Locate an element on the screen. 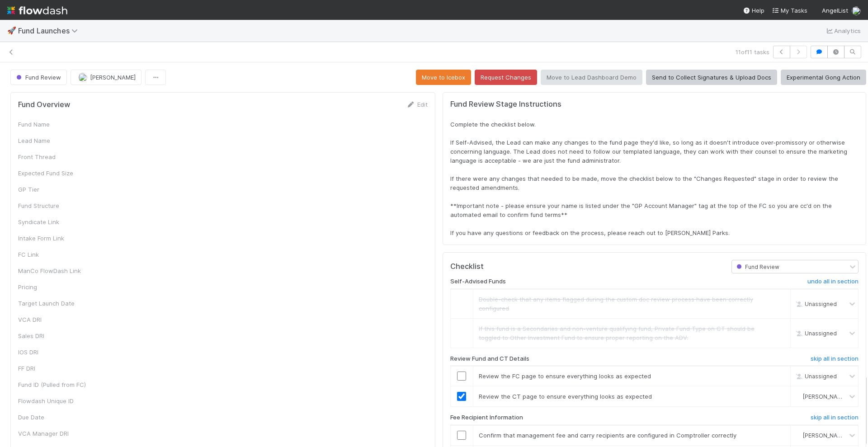 The height and width of the screenshot is (447, 868). div: Fund Name is located at coordinates (52, 124).